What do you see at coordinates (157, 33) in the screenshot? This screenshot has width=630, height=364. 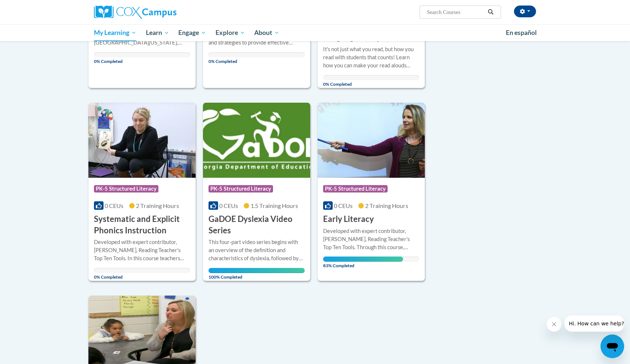 I see `a: Learn` at bounding box center [157, 33].